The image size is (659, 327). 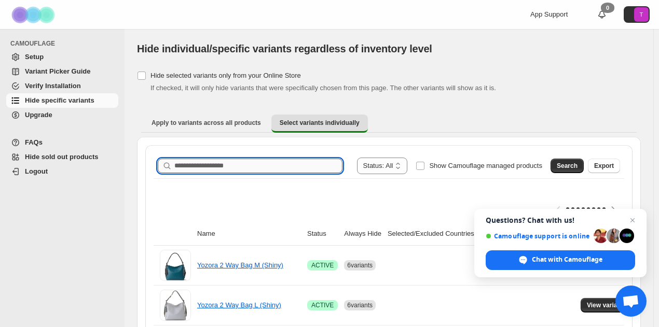 I want to click on button: Avatar with initials T, so click(x=637, y=15).